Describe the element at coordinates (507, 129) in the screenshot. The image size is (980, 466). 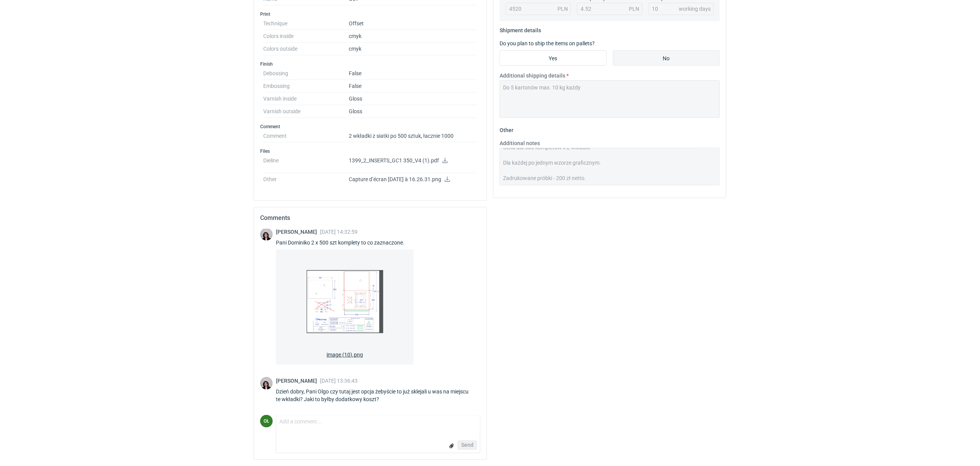
I see `legend: Other` at that location.